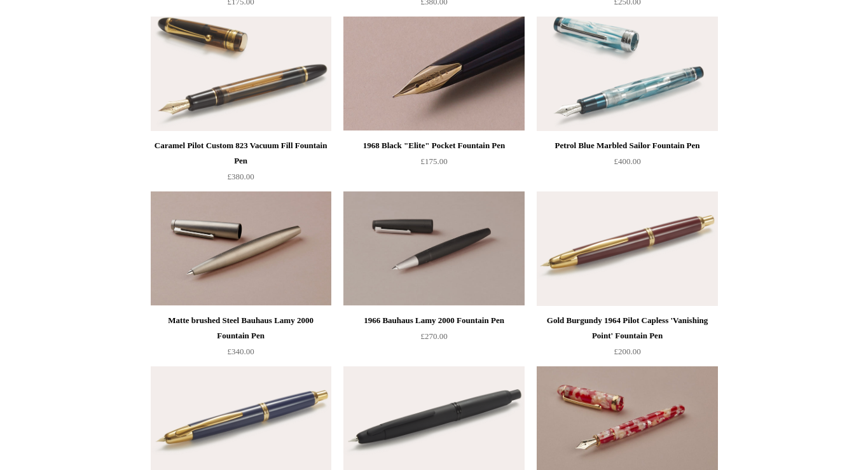  Describe the element at coordinates (434, 320) in the screenshot. I see `div: 1966 Bauhaus Lamy 2000 Fountain Pen` at that location.